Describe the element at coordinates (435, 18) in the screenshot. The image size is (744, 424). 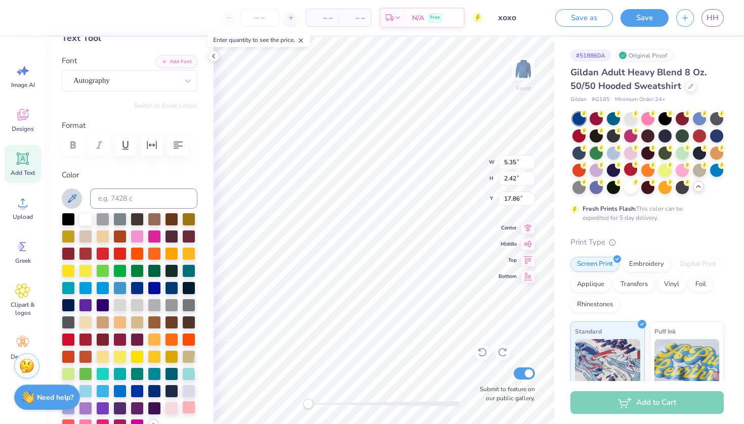
I see `span: Free` at that location.